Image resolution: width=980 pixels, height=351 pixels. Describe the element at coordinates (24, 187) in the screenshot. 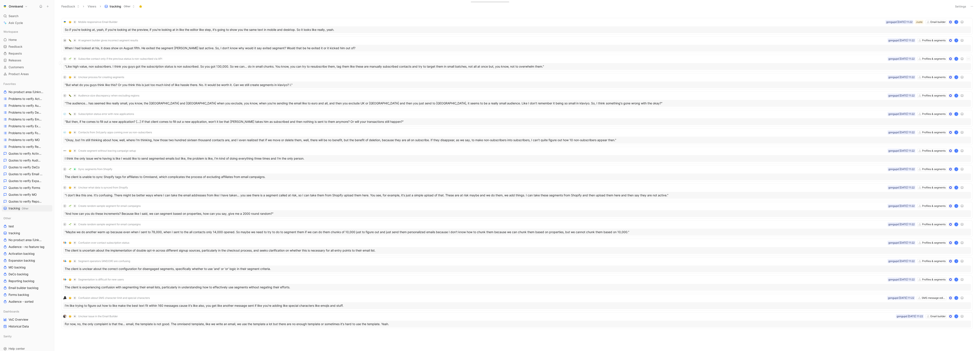

I see `span: Quotes to verify Forms` at that location.